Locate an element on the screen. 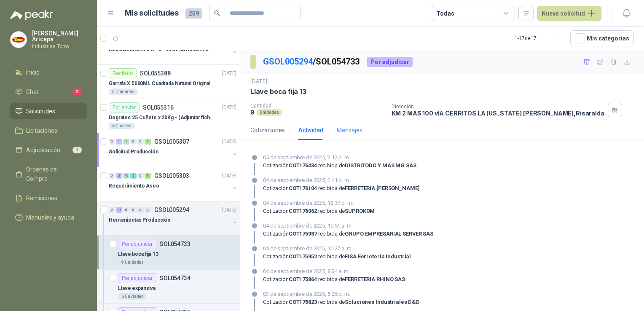  p: Requerimiento Aseo is located at coordinates (134, 186).